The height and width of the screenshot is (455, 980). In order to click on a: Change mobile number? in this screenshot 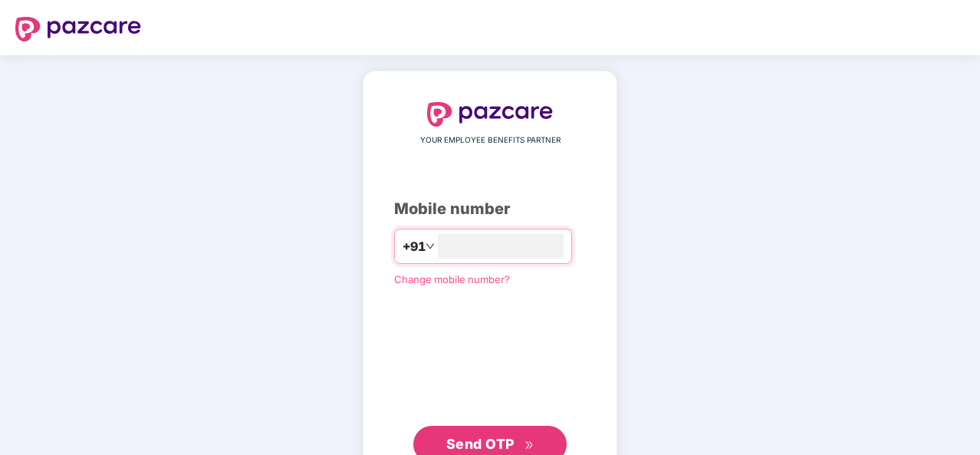, I will do `click(452, 280)`.